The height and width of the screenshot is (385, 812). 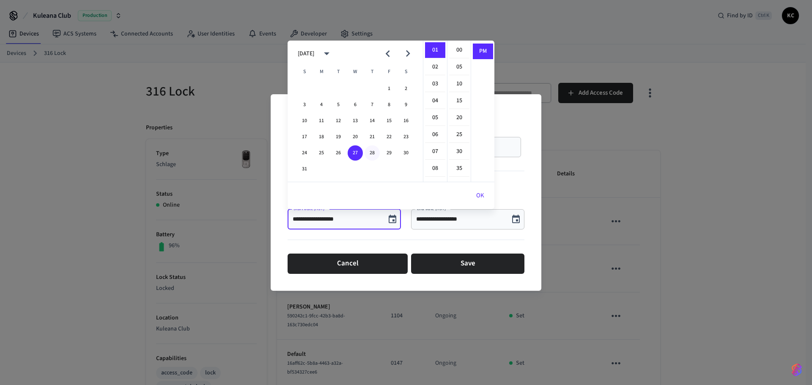 What do you see at coordinates (304, 121) in the screenshot?
I see `button: 10` at bounding box center [304, 121].